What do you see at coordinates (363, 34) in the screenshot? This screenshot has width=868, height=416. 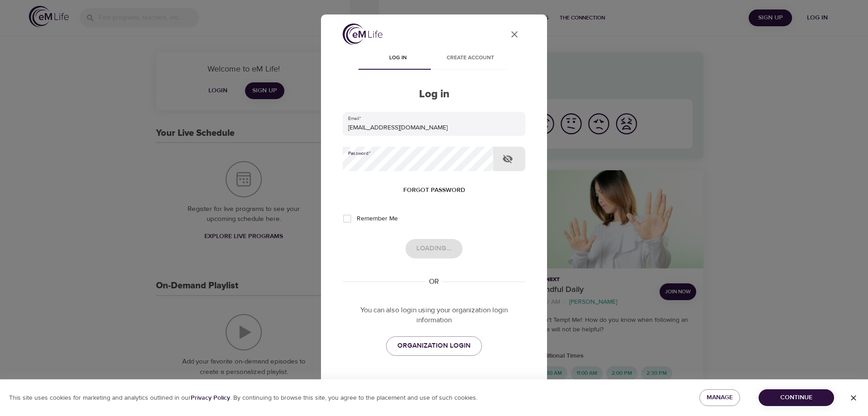 I see `img: logo` at bounding box center [363, 34].